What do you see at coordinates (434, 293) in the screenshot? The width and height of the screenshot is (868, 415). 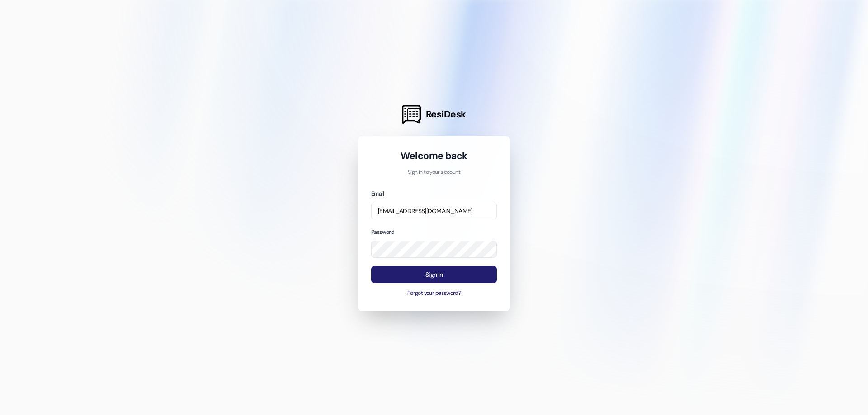 I see `button: Forgot your password?` at bounding box center [434, 293].